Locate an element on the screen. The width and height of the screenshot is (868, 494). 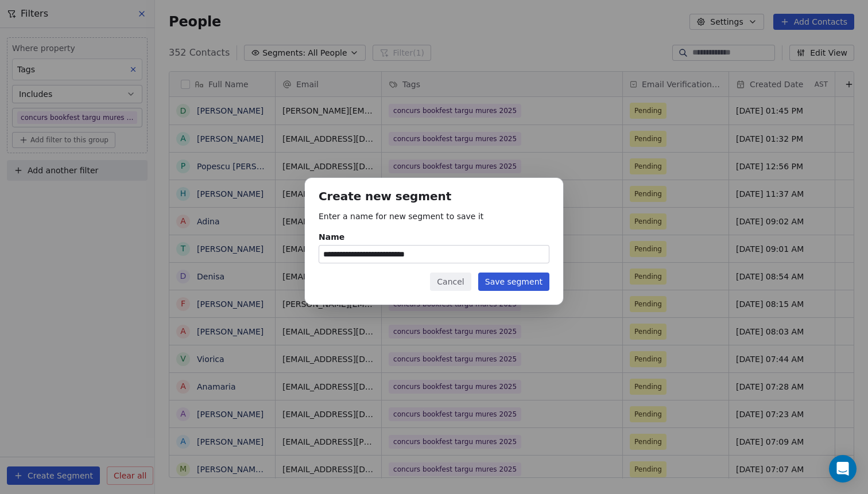
div: Name is located at coordinates (434, 237).